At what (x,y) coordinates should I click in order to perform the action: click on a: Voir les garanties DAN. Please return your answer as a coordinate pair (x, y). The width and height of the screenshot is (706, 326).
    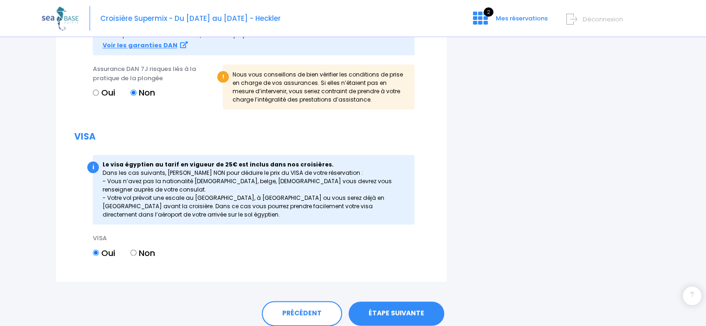
    Looking at the image, I should click on (145, 45).